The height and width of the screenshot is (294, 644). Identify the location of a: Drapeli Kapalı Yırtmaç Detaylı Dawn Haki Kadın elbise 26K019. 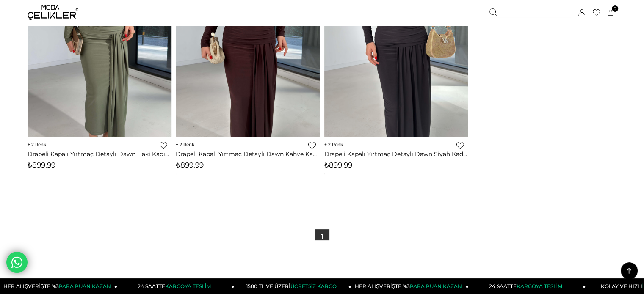
(100, 154).